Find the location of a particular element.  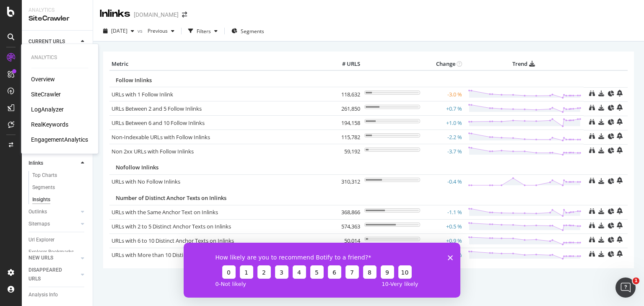

a: Non-Indexable URLs with Follow Inlinks is located at coordinates (161, 137).